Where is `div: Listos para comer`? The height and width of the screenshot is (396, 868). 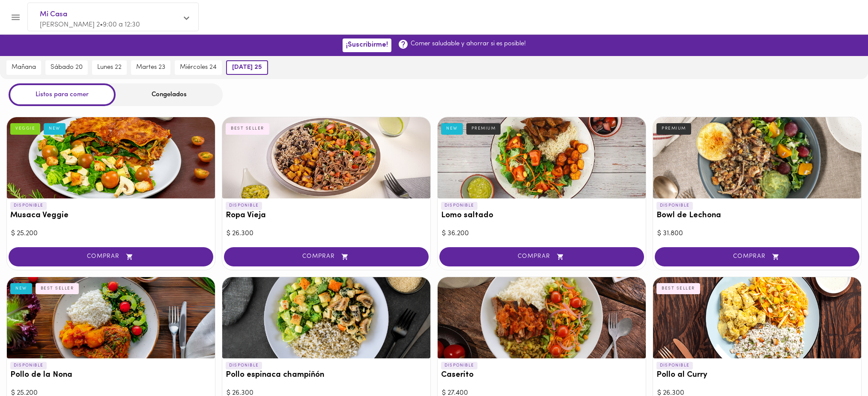 div: Listos para comer is located at coordinates (62, 95).